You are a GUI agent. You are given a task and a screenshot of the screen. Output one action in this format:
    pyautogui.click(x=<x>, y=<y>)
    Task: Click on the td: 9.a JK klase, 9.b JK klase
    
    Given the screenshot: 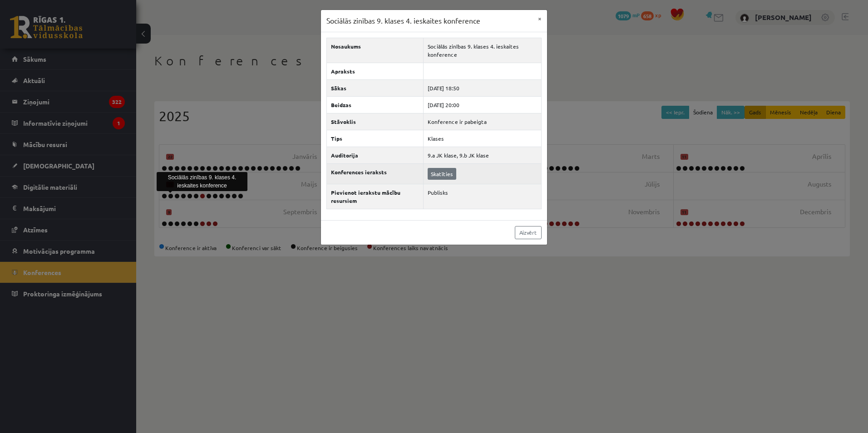 What is the action you would take?
    pyautogui.click(x=483, y=155)
    